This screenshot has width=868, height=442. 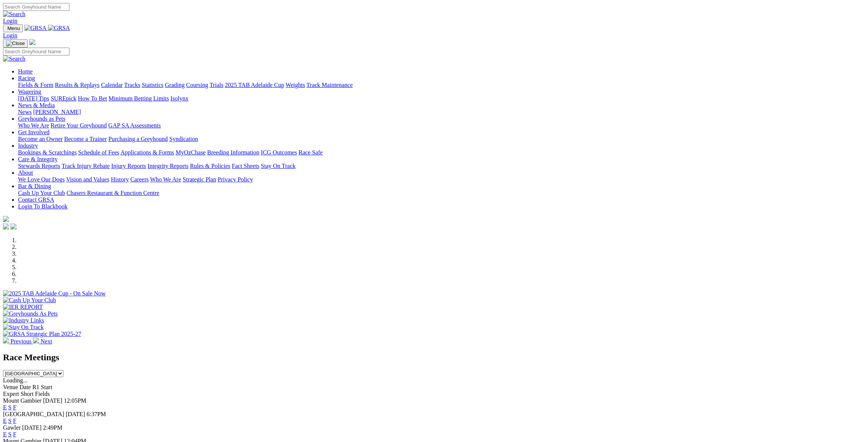 What do you see at coordinates (39, 165) in the screenshot?
I see `a: Stewards Reports` at bounding box center [39, 165].